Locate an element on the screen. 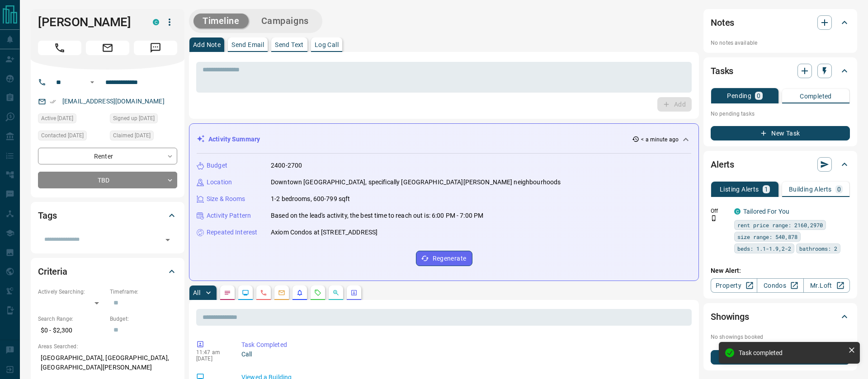 The height and width of the screenshot is (379, 868). p: Search Range: is located at coordinates (71, 319).